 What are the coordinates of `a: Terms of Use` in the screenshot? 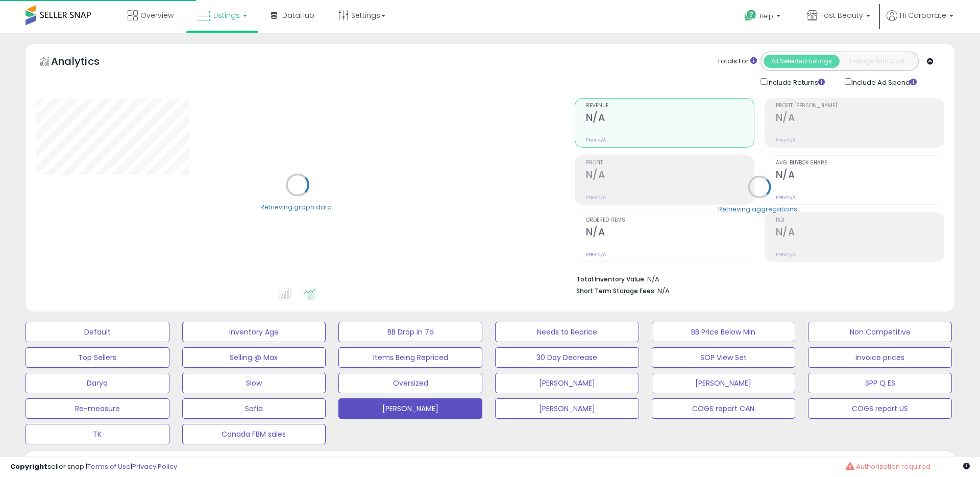 It's located at (109, 466).